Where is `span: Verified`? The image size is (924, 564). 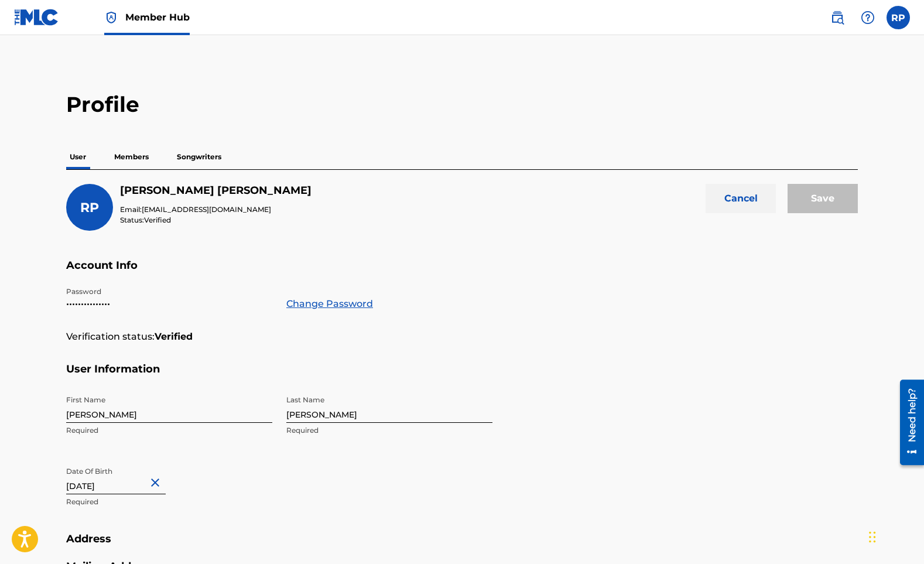 span: Verified is located at coordinates (158, 220).